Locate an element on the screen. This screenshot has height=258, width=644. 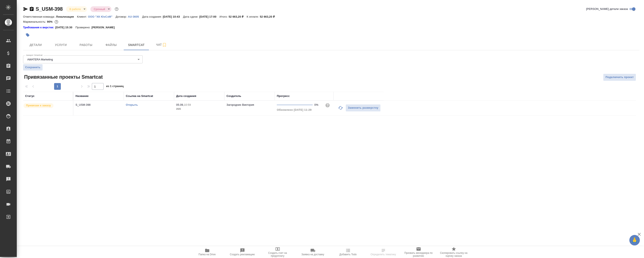
div: Прогресс is located at coordinates (283, 96).